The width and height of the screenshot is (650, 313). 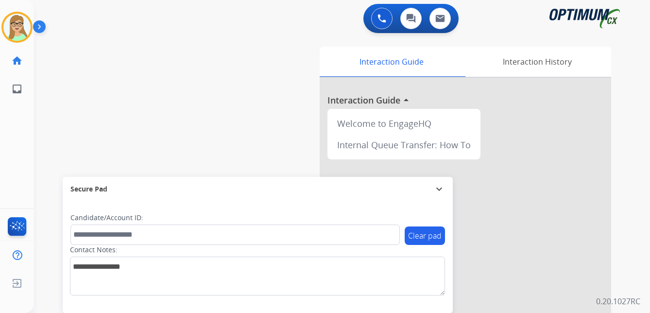 I want to click on div: Internal Queue Transfer: How To, so click(x=403, y=145).